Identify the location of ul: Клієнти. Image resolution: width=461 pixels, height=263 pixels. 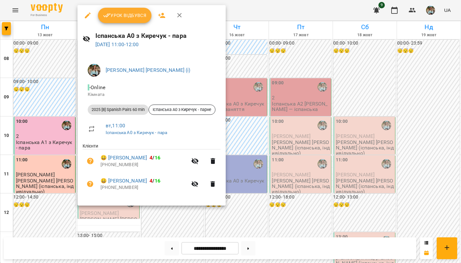
(152, 170).